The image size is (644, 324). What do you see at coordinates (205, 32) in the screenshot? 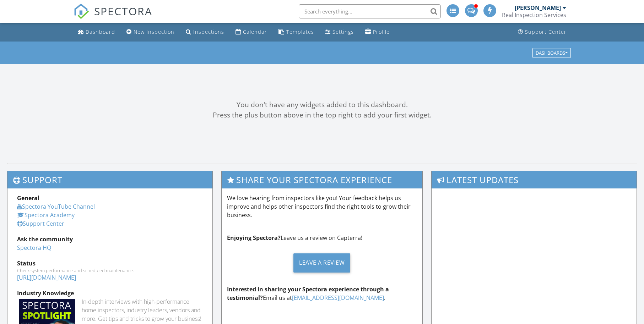
I see `a: Inspections` at bounding box center [205, 32].